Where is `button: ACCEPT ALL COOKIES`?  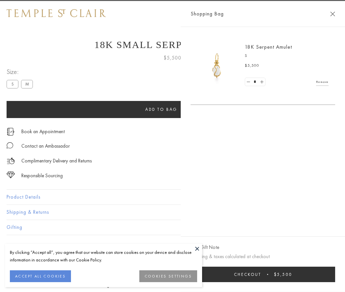 button: ACCEPT ALL COOKIES is located at coordinates (40, 276).